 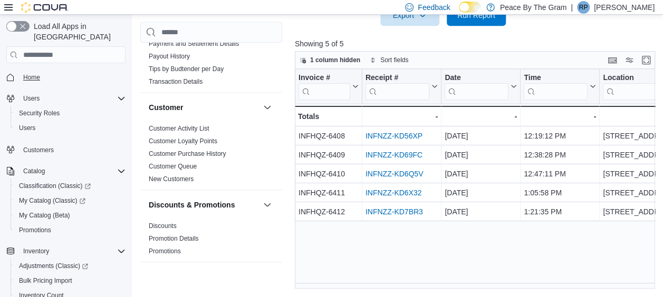 I want to click on span: Bulk Pricing Import, so click(x=70, y=281).